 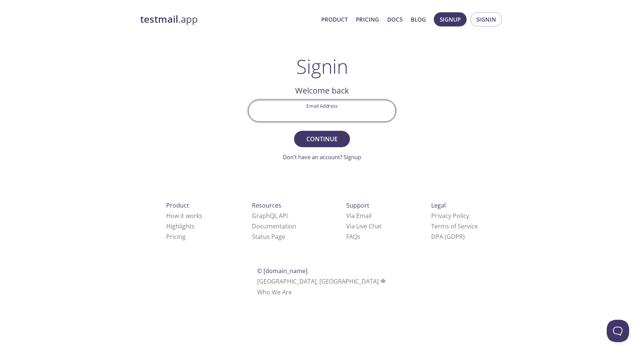 What do you see at coordinates (358, 206) in the screenshot?
I see `span: Support` at bounding box center [358, 206].